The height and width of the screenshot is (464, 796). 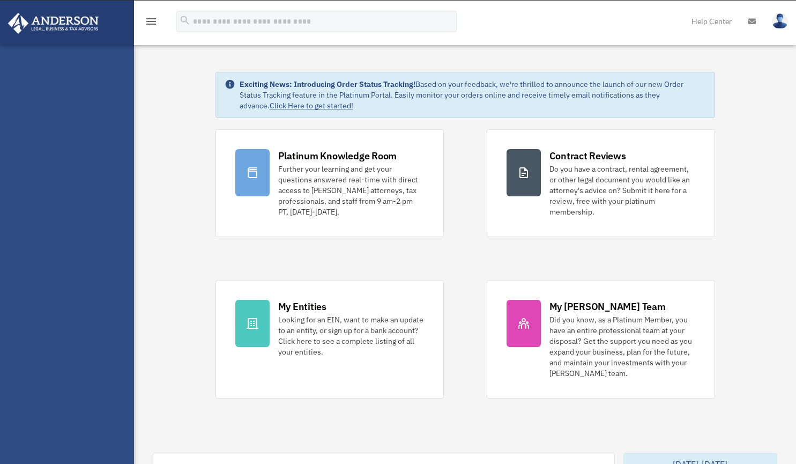 I want to click on a: Click Here to get started!, so click(x=311, y=106).